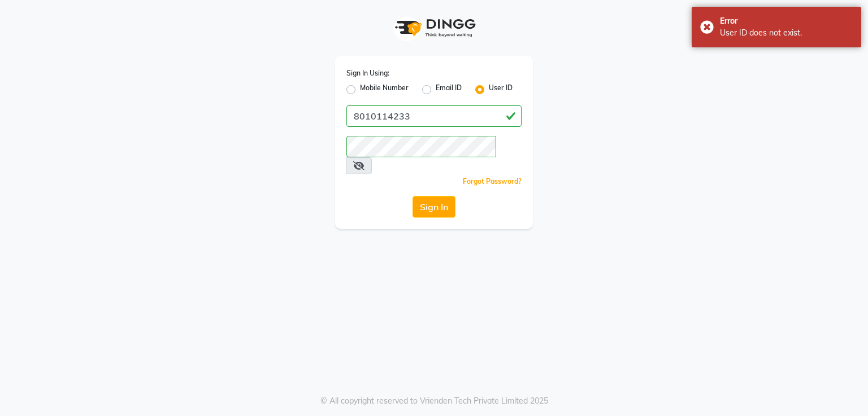 Image resolution: width=868 pixels, height=416 pixels. Describe the element at coordinates (434, 208) in the screenshot. I see `button: Sign In` at that location.